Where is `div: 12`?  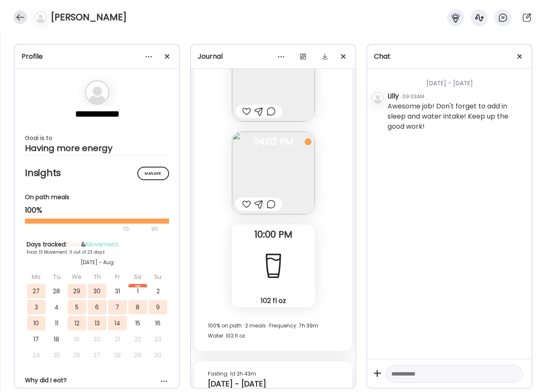
div: 12 is located at coordinates (77, 323).